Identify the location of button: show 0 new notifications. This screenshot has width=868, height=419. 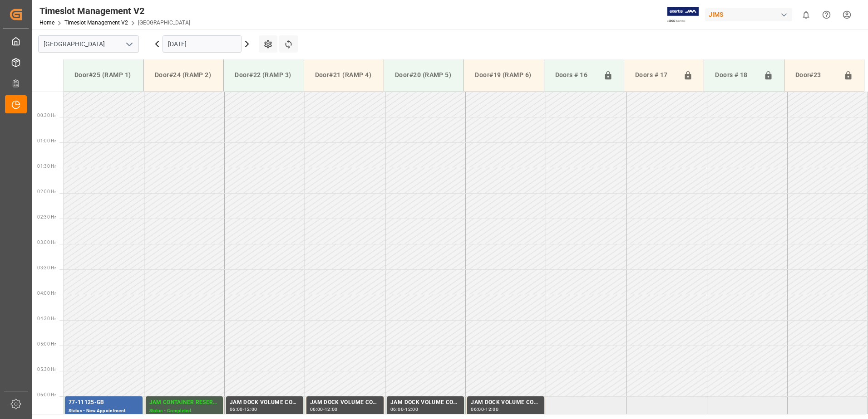
(806, 14).